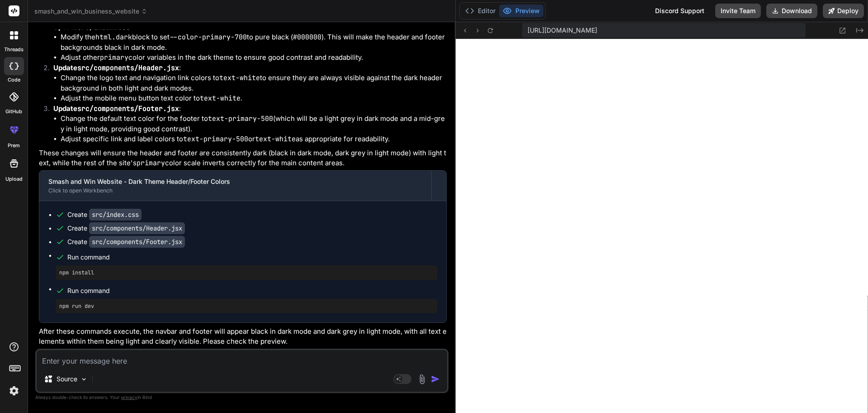  I want to click on p: After these commands execute, the navbar and footer will appear black in dark mode and dark grey ..., so click(242, 336).